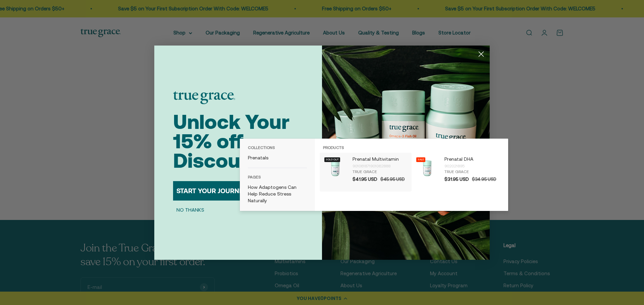  Describe the element at coordinates (366, 172) in the screenshot. I see `a: Sold out Daily Multivitamin to Support a Healthy Mom & Baby* For women during pre-conception, pre...` at that location.